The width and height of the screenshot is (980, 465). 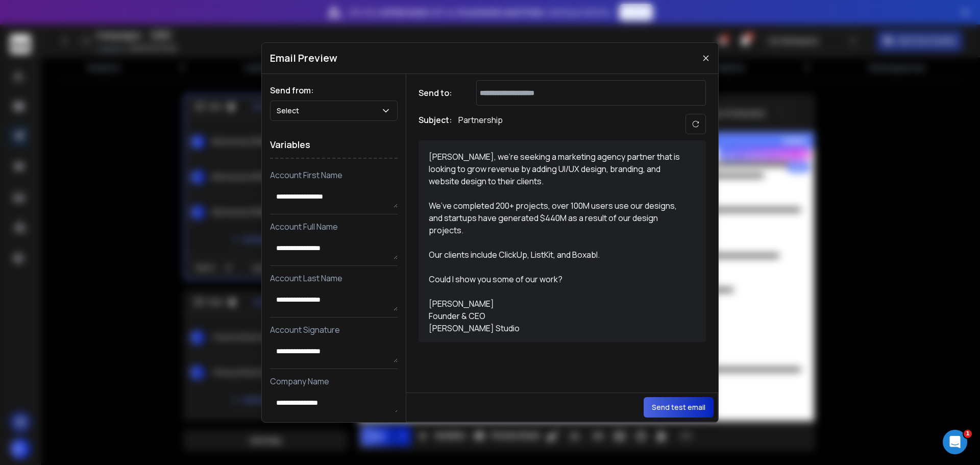 I want to click on p: Account Full Name, so click(x=334, y=227).